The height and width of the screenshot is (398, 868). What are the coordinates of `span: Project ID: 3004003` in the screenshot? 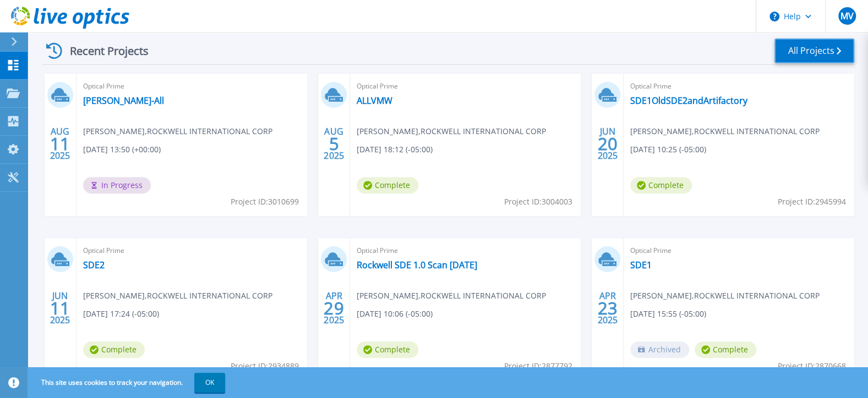 It's located at (539, 202).